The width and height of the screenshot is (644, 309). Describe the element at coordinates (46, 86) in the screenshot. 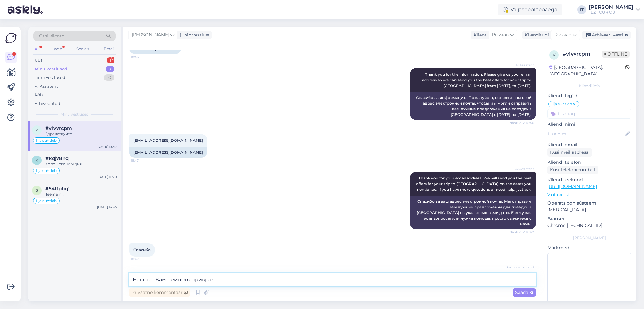

I see `div: AI Assistent` at that location.